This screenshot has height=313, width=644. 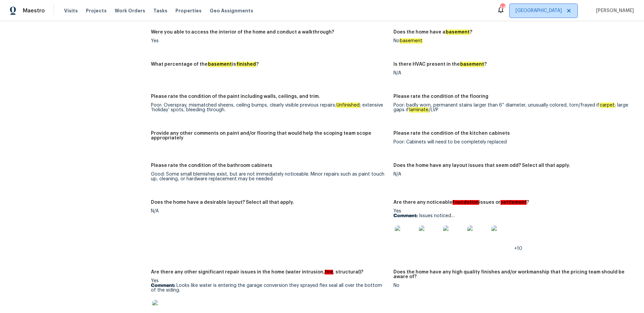 I want to click on h5: Is there HVAC present in the ?, so click(x=440, y=64).